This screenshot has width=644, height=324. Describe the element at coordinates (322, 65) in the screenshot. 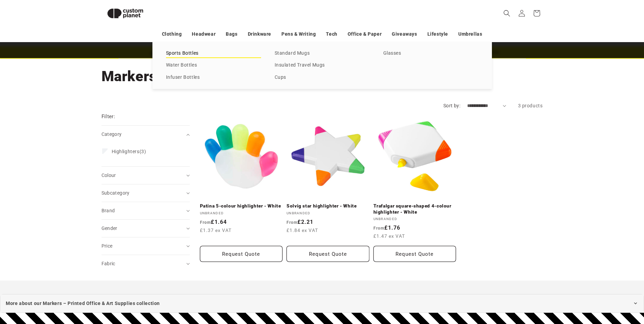

I see `a: Insulated Travel Mugs` at that location.